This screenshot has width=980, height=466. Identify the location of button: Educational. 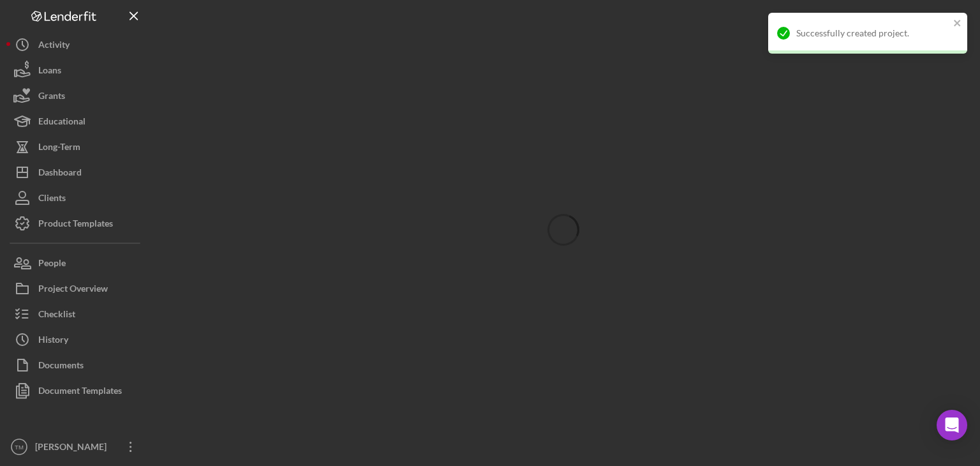
(77, 121).